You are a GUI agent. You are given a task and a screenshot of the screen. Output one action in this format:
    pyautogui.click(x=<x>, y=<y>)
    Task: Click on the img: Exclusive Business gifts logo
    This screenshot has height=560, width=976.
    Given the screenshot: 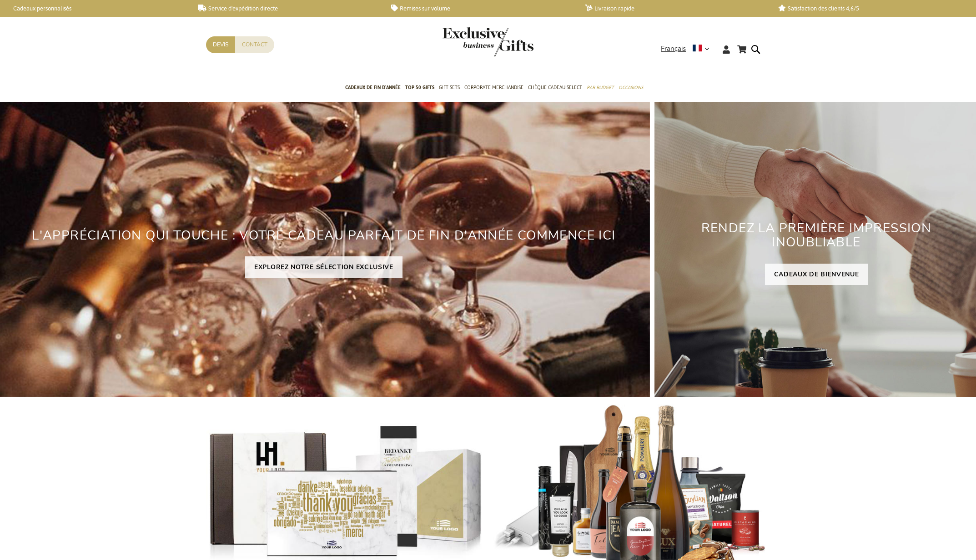 What is the action you would take?
    pyautogui.click(x=488, y=42)
    